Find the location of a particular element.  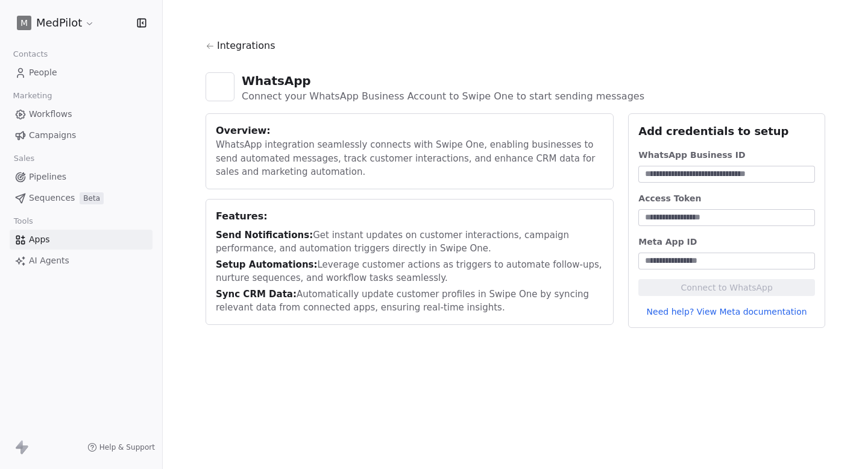

div: Overview: is located at coordinates (409, 131).